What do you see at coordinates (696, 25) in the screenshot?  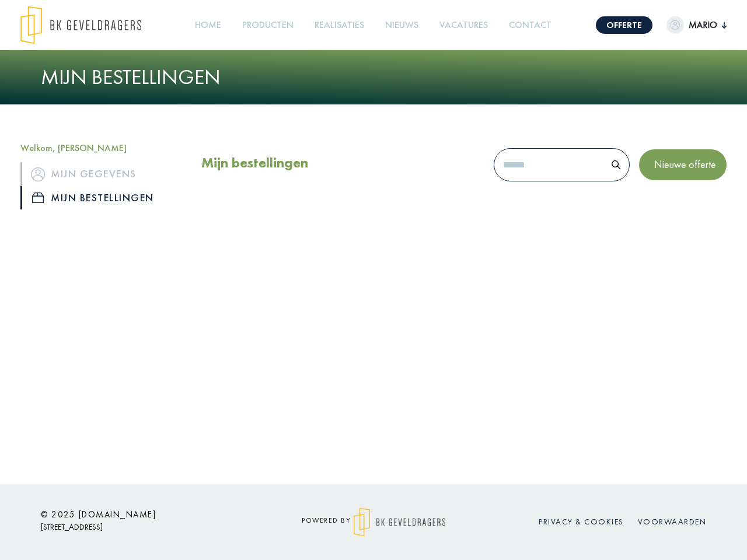 I see `button: Mario` at bounding box center [696, 25].